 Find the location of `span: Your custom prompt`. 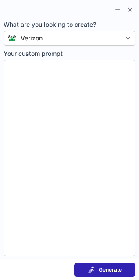

span: Your custom prompt is located at coordinates (69, 54).